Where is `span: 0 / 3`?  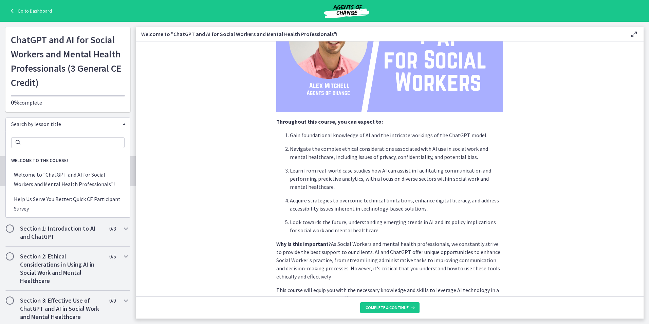 span: 0 / 3 is located at coordinates (112, 228).